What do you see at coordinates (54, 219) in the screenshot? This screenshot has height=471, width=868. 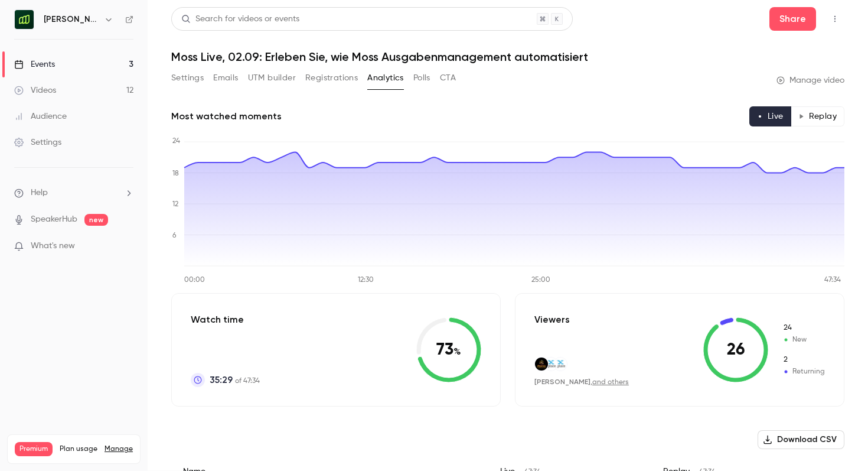 I see `a: SpeakerHub` at bounding box center [54, 219].